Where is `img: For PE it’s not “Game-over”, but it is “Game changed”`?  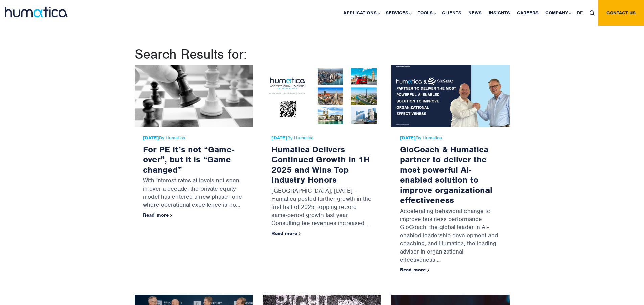 img: For PE it’s not “Game-over”, but it is “Game changed” is located at coordinates (194, 96).